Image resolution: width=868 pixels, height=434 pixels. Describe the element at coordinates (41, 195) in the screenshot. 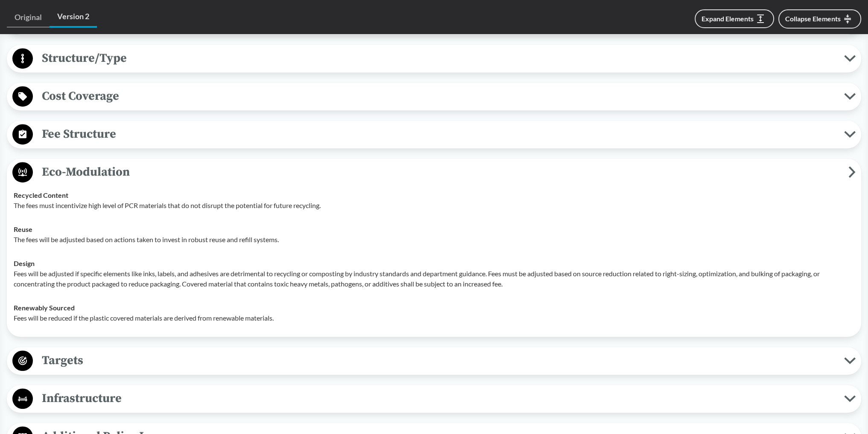

I see `strong: Recycled Content` at that location.